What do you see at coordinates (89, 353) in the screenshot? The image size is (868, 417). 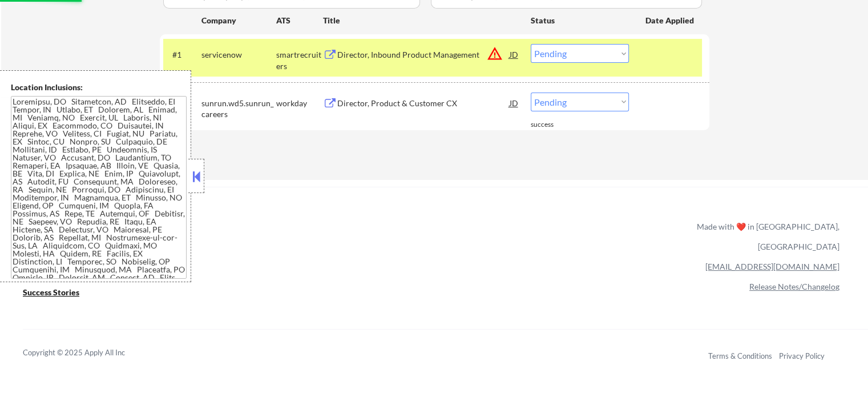 I see `div: Copyright © 2025 Apply All Inc` at bounding box center [89, 353].